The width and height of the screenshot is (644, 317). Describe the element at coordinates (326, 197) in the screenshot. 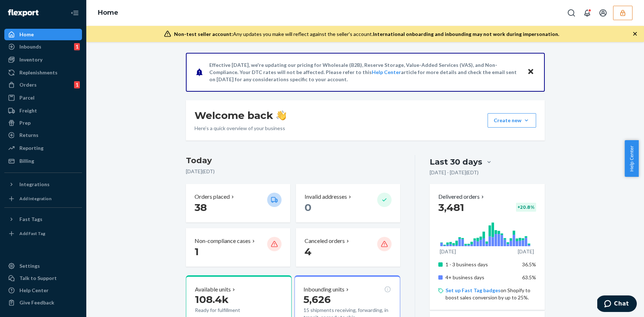

I see `p: Invalid addresses` at that location.